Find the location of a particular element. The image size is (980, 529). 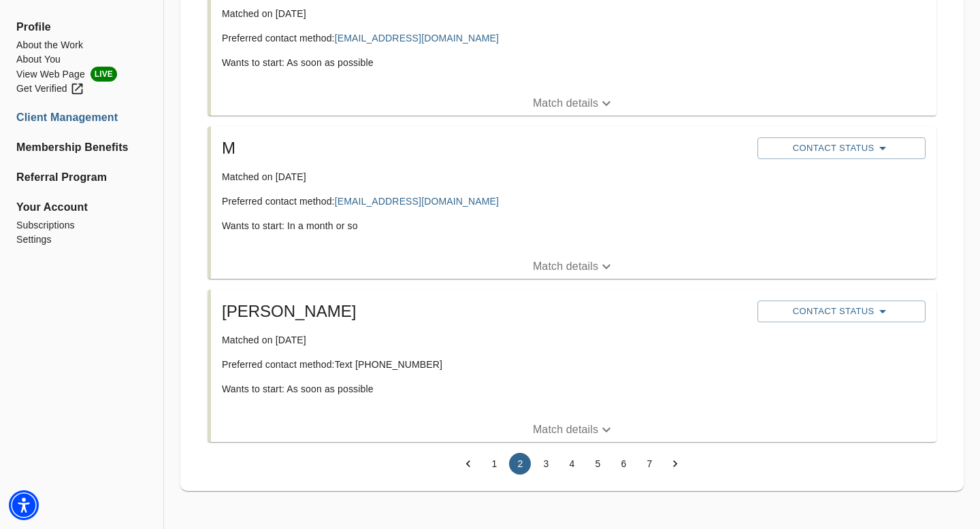

li: About You is located at coordinates (82, 59).